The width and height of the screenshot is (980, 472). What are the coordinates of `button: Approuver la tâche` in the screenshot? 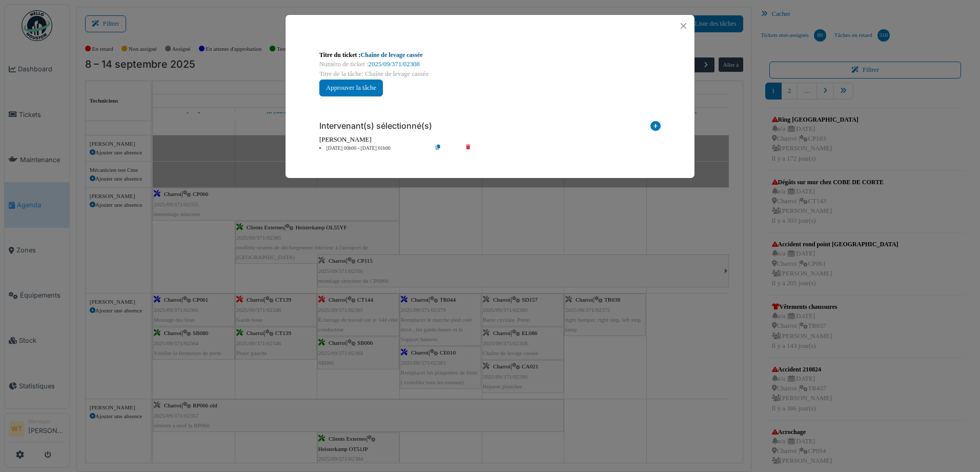 It's located at (351, 88).